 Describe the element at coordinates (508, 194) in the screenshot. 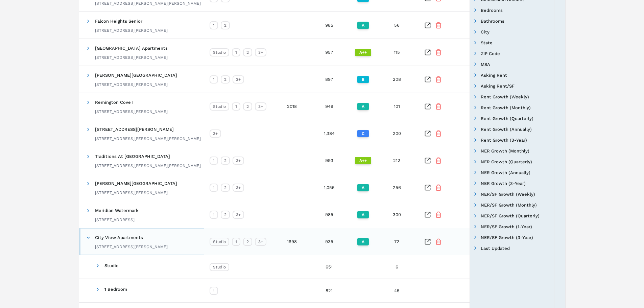

I see `span: NER/SF Growth (Weekly)` at that location.